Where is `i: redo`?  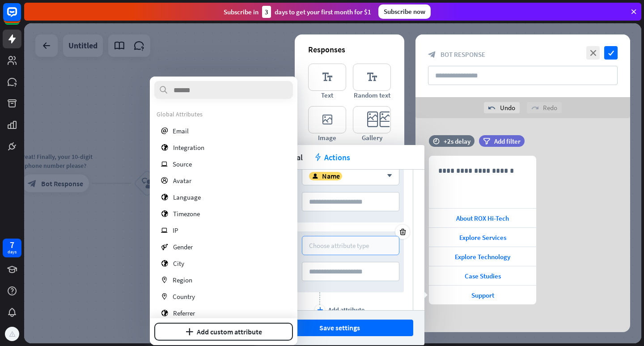 i: redo is located at coordinates (535, 108).